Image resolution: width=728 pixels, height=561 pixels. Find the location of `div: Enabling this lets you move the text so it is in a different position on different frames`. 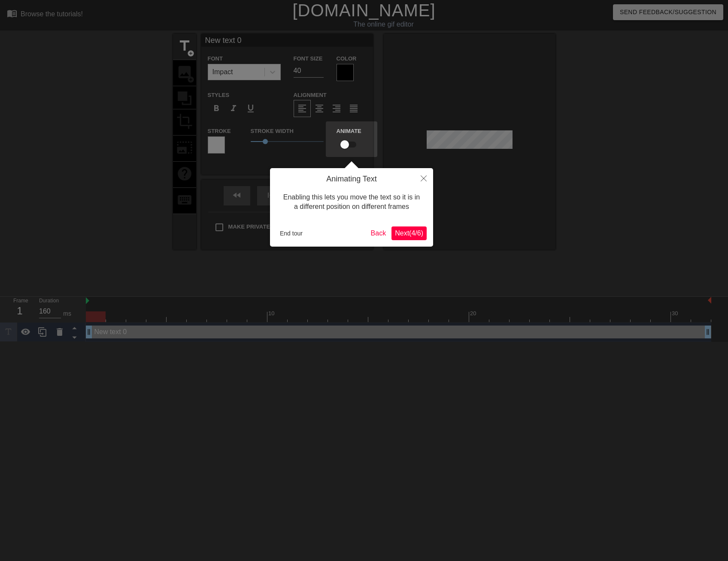

div: Enabling this lets you move the text so it is in a different position on different frames is located at coordinates (352, 202).